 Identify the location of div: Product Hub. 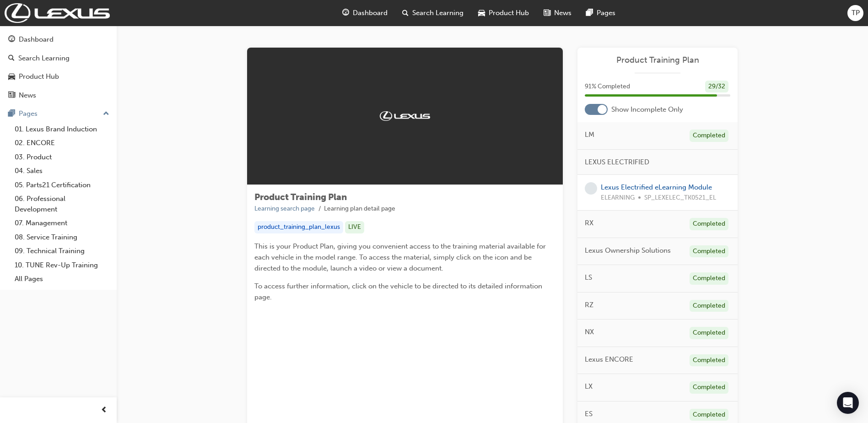
(39, 76).